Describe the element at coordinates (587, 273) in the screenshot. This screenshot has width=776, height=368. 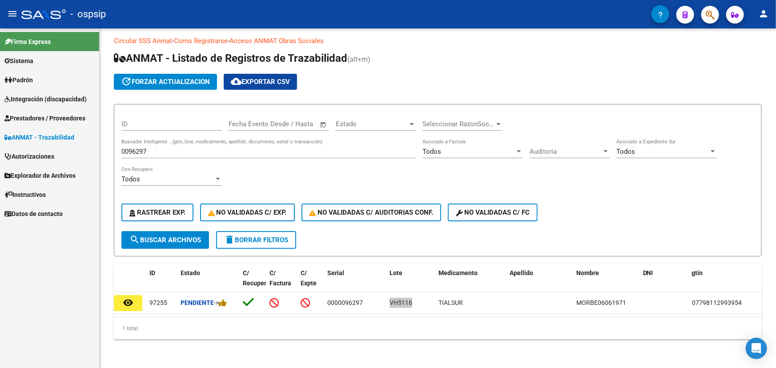
I see `span: Nombre` at that location.